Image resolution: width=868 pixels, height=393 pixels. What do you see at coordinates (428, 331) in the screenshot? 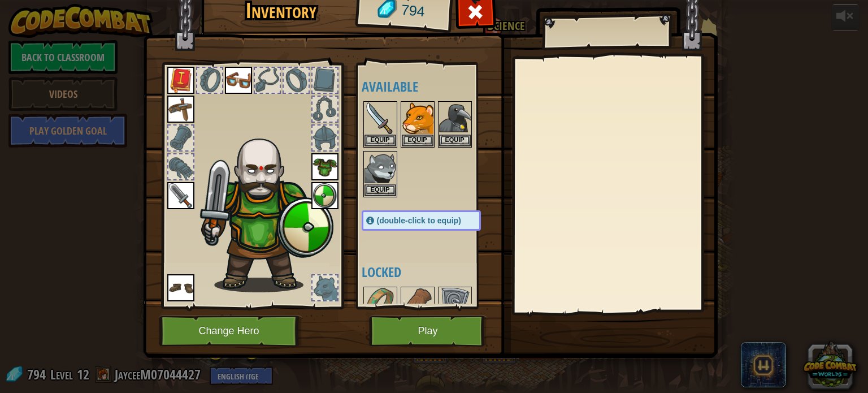
I see `button: Play` at bounding box center [428, 331].